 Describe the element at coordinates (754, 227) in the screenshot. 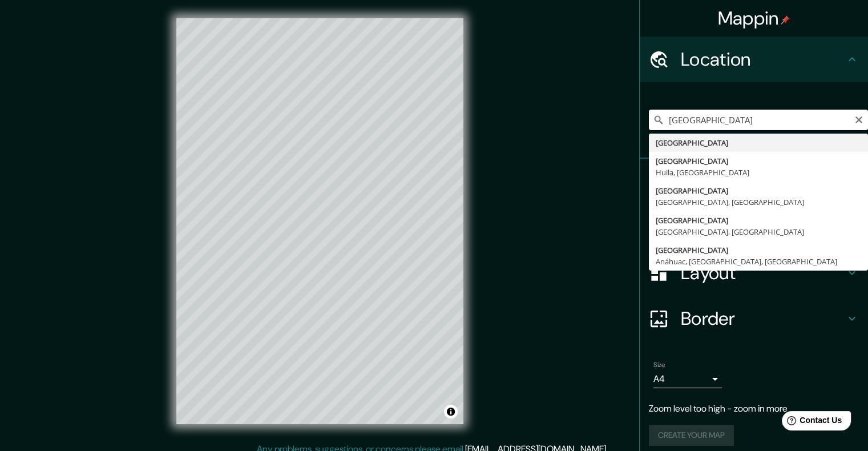

I see `div: Style` at that location.